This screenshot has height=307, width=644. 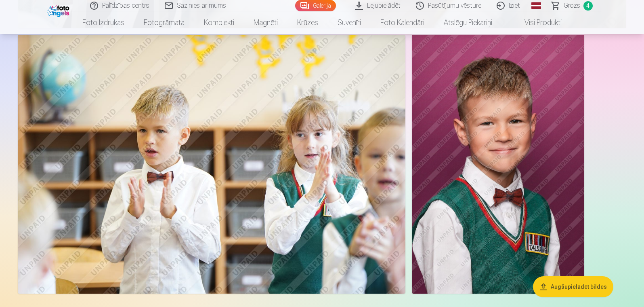 I want to click on a: Krūzes, so click(x=308, y=23).